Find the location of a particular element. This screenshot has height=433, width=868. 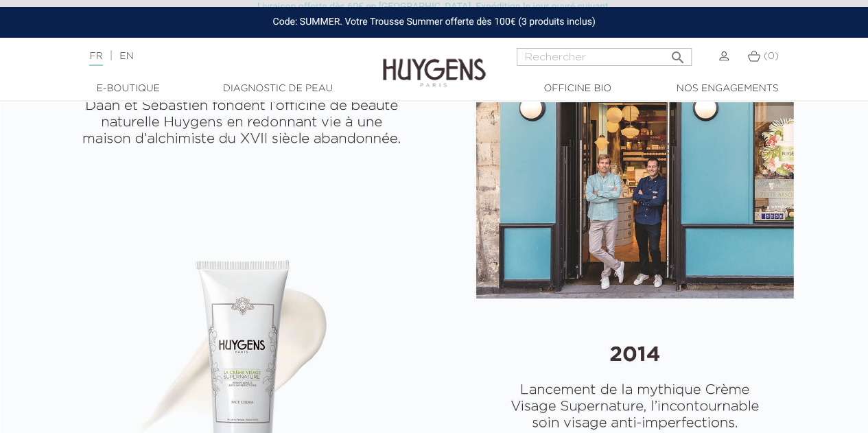

input: Rechercher is located at coordinates (604, 57).